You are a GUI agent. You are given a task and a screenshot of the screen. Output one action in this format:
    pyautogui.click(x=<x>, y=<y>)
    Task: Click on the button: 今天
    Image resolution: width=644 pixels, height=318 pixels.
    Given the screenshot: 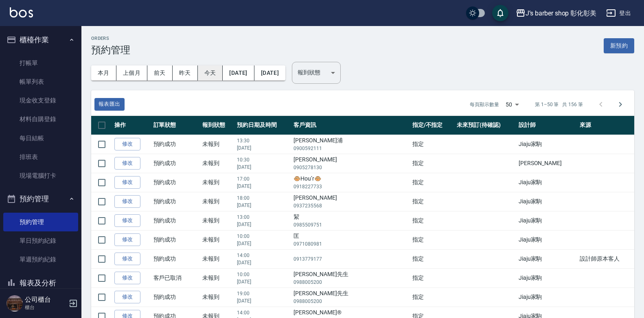 What is the action you would take?
    pyautogui.click(x=210, y=72)
    